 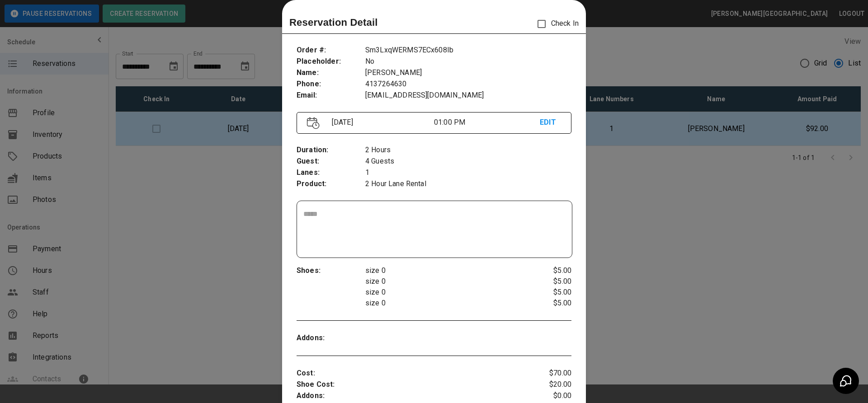 What do you see at coordinates (331, 73) in the screenshot?
I see `p: Name :` at bounding box center [331, 73].